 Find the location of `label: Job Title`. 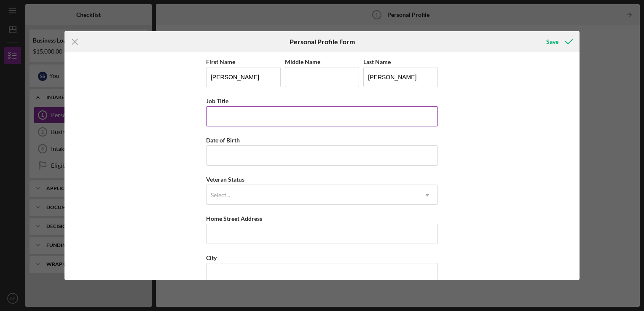

label: Job Title is located at coordinates (217, 101).